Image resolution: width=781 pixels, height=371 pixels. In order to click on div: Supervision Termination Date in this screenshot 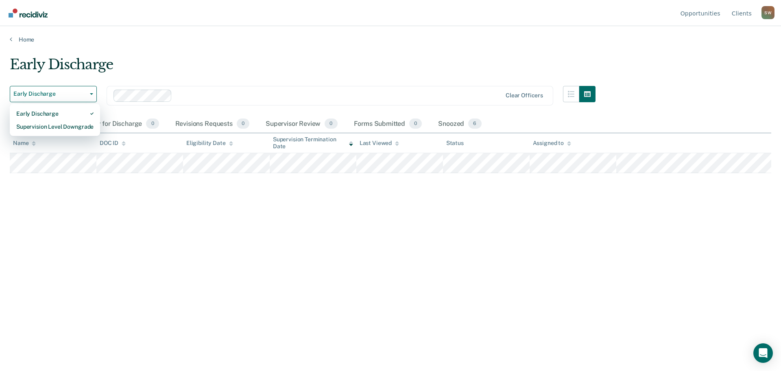, I will do `click(313, 143)`.